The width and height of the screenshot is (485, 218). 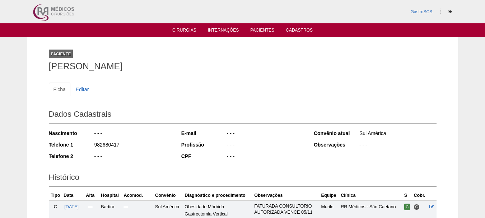 What do you see at coordinates (450, 12) in the screenshot?
I see `i: Sair` at bounding box center [450, 12].